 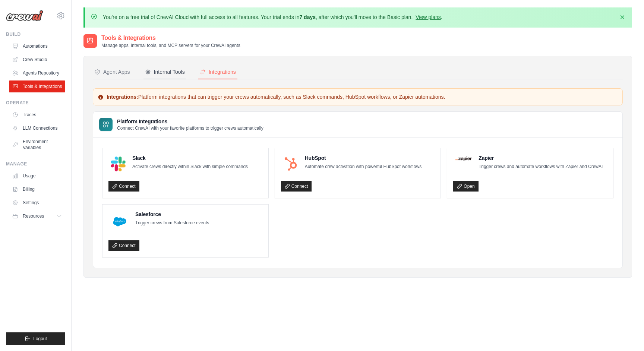 I want to click on p: You're on a free trial of CrewAI Cloud with full access to all features. Your trial ends in , aft..., so click(x=272, y=17).